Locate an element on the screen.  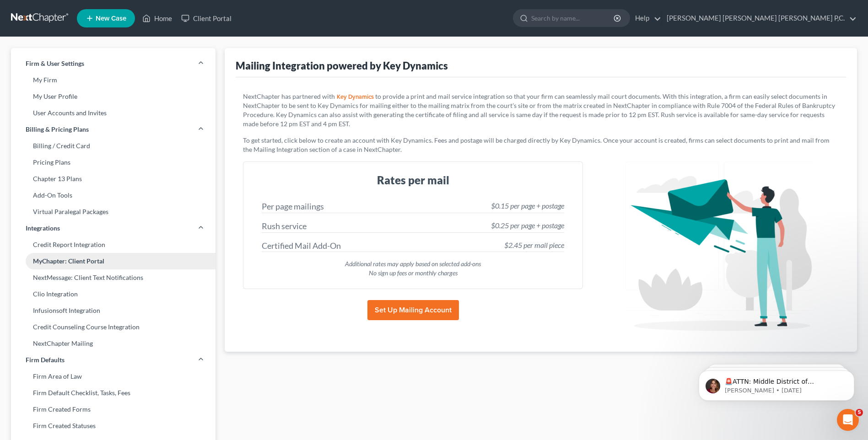
a: User Accounts and Invites is located at coordinates (113, 113).